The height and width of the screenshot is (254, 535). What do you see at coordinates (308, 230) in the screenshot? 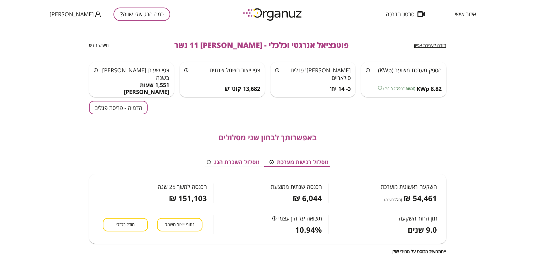
I see `span: 10.94%` at bounding box center [308, 230].